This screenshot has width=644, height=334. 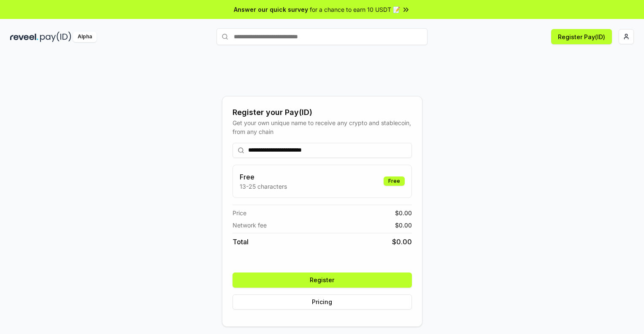 What do you see at coordinates (322, 112) in the screenshot?
I see `div: Register your Pay(ID)` at bounding box center [322, 112].